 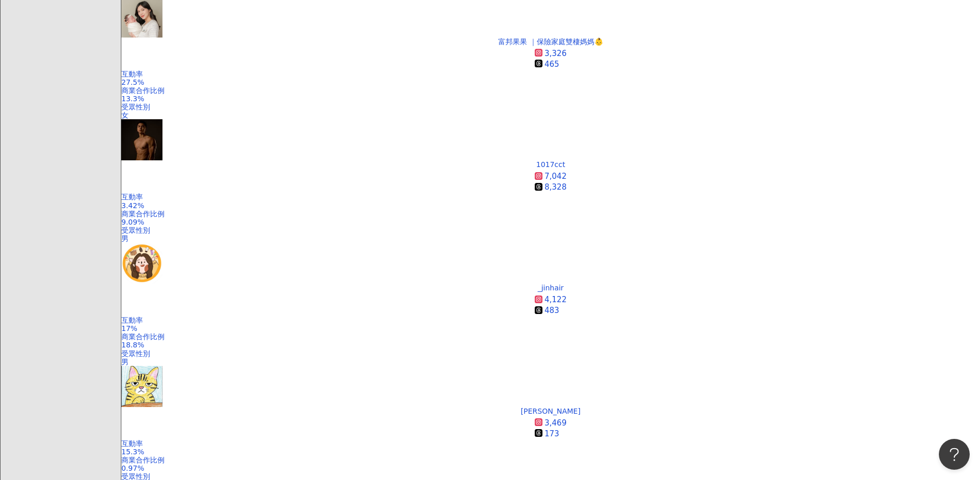 What do you see at coordinates (550, 41) in the screenshot?
I see `div: 富邦果果 ｜保險家庭雙棲媽媽👶` at bounding box center [550, 41].